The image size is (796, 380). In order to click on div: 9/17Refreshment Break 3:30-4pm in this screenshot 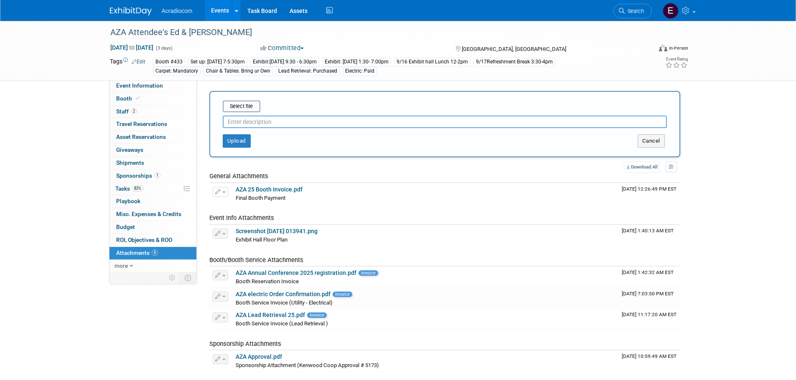, I will do `click(514, 62)`.